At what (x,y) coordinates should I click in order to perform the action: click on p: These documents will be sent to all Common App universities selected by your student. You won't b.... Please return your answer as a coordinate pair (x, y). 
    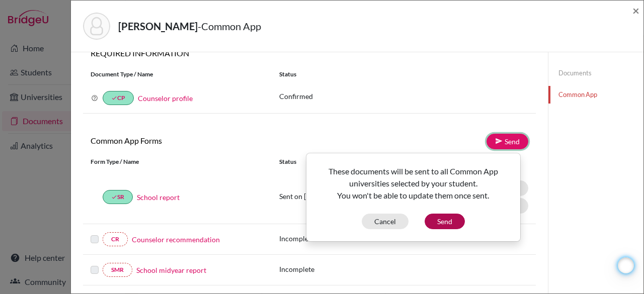
    Looking at the image, I should click on (413, 184).